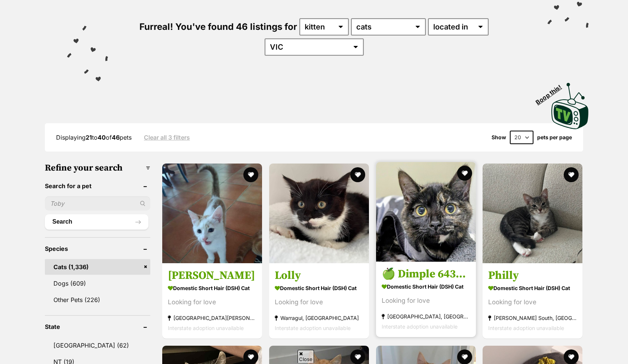  What do you see at coordinates (98, 186) in the screenshot?
I see `header: Search for a pet` at bounding box center [98, 186].